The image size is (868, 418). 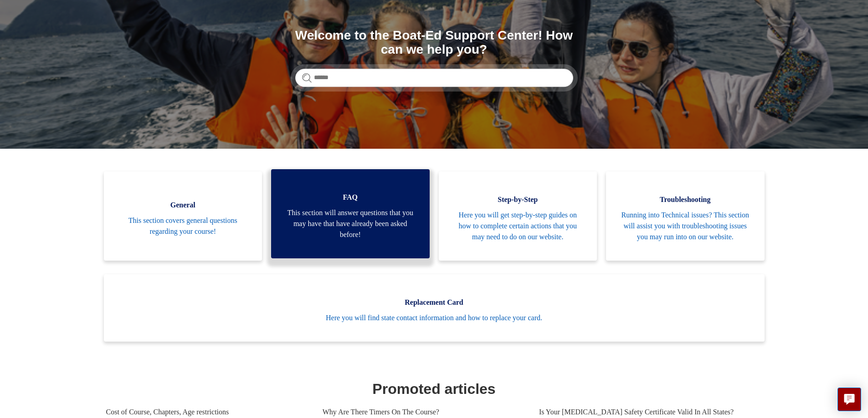 What do you see at coordinates (350, 197) in the screenshot?
I see `span: FAQ` at bounding box center [350, 197].